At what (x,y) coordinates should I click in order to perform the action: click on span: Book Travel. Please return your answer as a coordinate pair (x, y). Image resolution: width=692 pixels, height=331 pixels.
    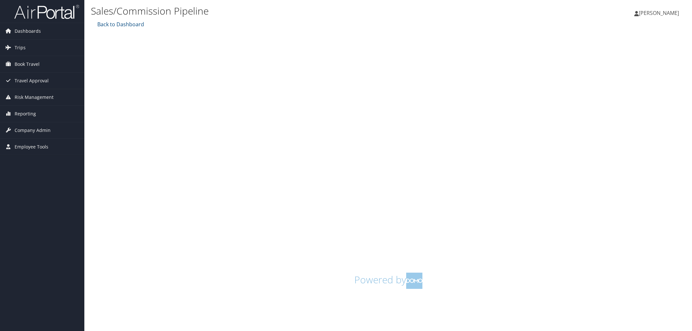
    Looking at the image, I should click on (27, 64).